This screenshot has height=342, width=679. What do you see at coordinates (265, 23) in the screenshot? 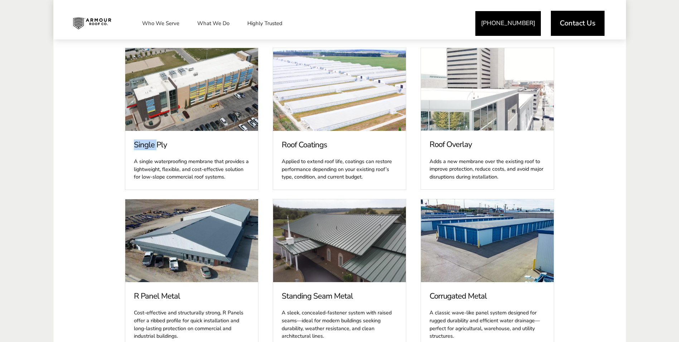
I see `a: Highly Trusted` at bounding box center [265, 23].